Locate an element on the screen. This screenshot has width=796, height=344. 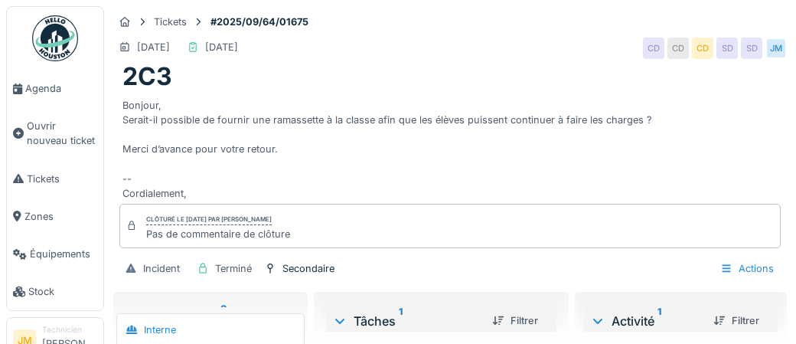
span: Zones is located at coordinates (60, 216).